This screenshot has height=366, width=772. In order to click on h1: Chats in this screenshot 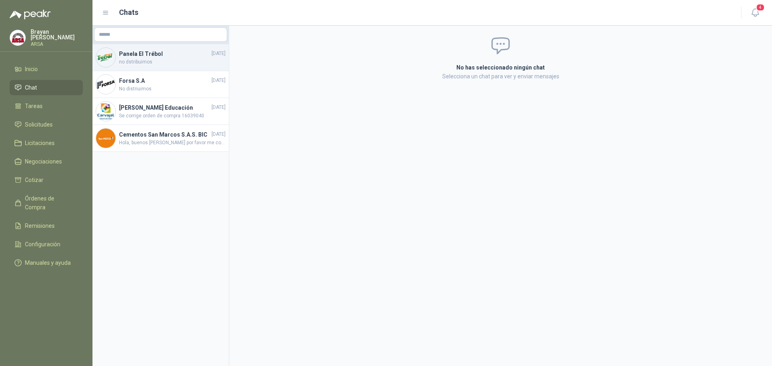, I will do `click(129, 12)`.